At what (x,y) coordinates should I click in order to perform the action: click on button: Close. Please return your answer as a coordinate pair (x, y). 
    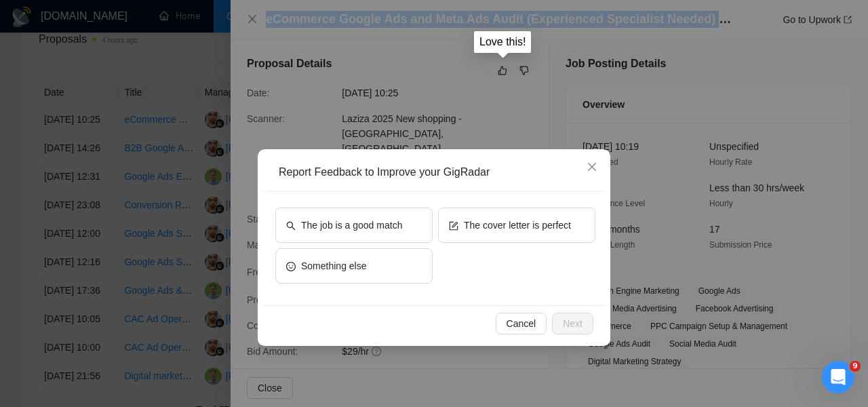
    Looking at the image, I should click on (592, 168).